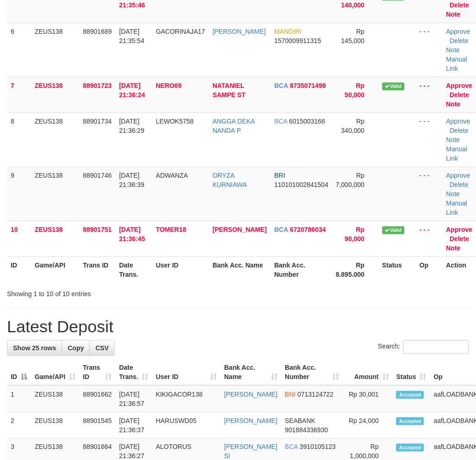 The width and height of the screenshot is (476, 460). What do you see at coordinates (238, 327) in the screenshot?
I see `h1: Latest Deposit` at bounding box center [238, 327].